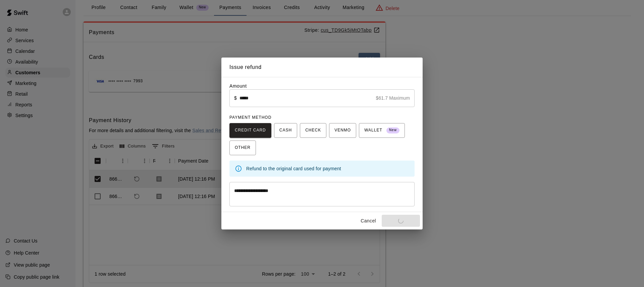 The height and width of the screenshot is (287, 644). I want to click on button: VENMO, so click(342, 130).